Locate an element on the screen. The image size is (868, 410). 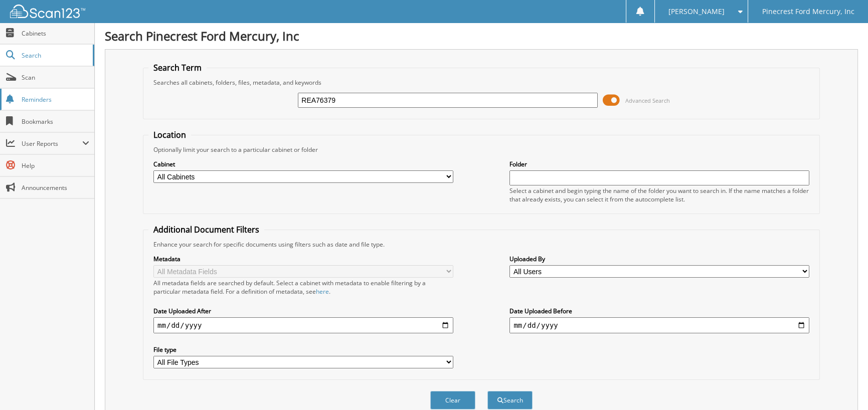
button: Search is located at coordinates (510, 401).